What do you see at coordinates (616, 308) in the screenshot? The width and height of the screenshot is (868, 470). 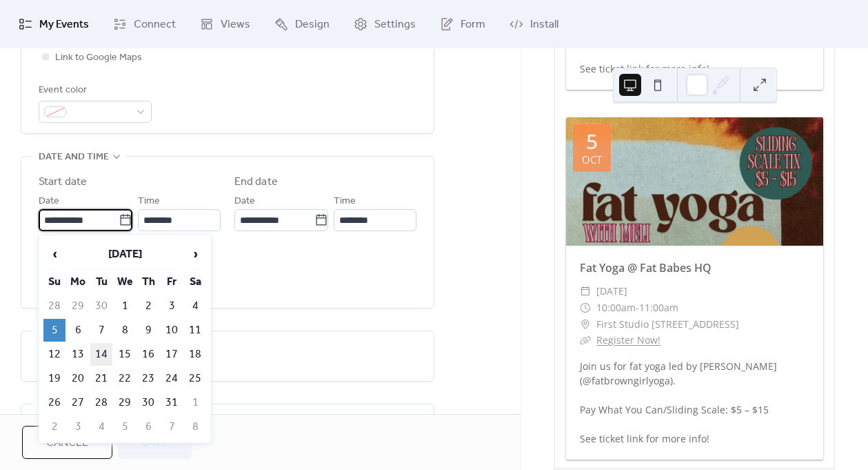 I see `span: 10:00am` at bounding box center [616, 308].